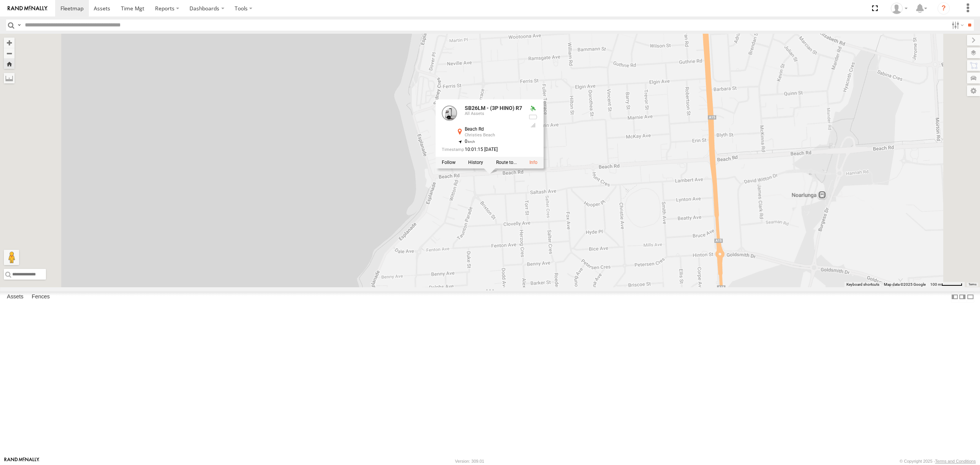 The height and width of the screenshot is (465, 980). Describe the element at coordinates (956, 461) in the screenshot. I see `a: Terms and Conditions` at that location.